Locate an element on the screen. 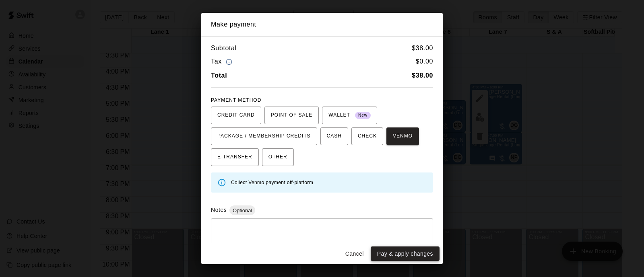 This screenshot has width=644, height=277. button: CHECK is located at coordinates (367, 136).